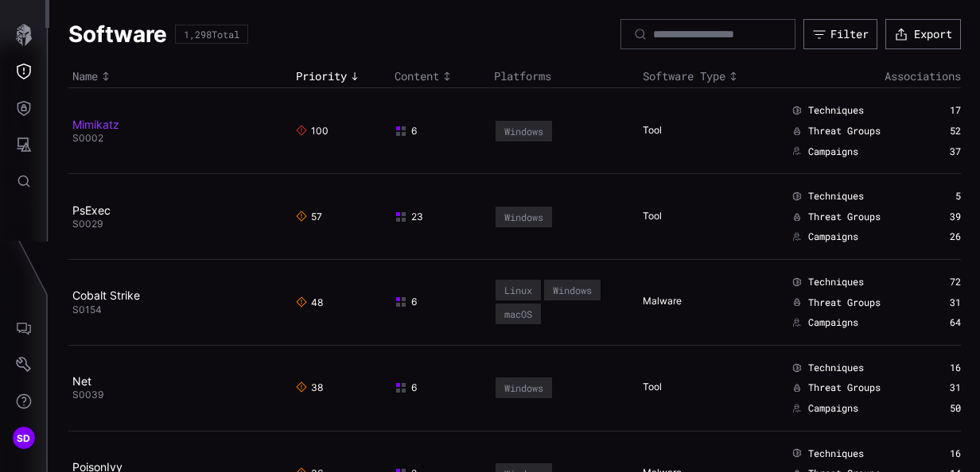 The image size is (980, 472). I want to click on div: 39, so click(936, 217).